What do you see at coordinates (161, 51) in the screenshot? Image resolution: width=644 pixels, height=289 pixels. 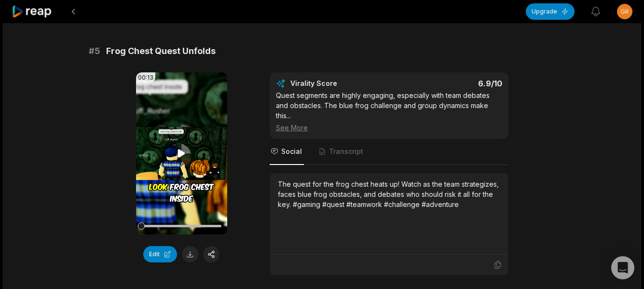 I see `span: Frog Chest Quest Unfolds` at bounding box center [161, 51].